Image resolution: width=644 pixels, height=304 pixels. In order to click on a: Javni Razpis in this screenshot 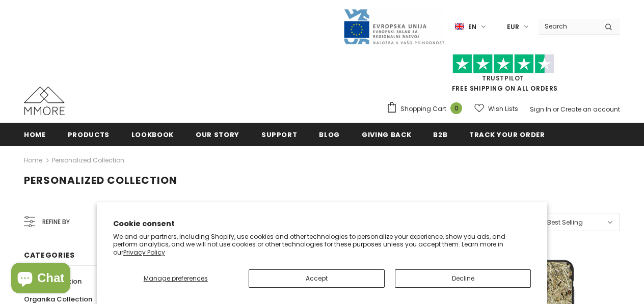, I will do `click(393, 26)`.